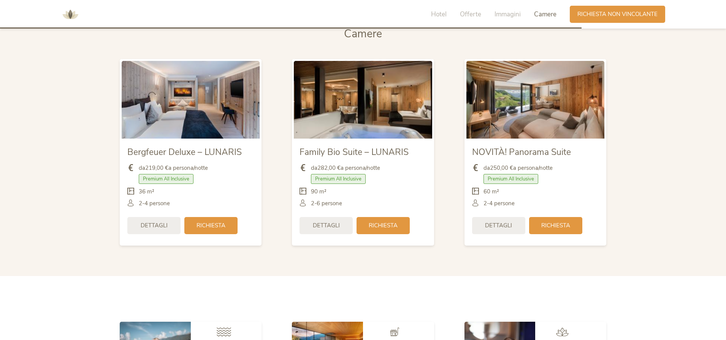 The image size is (726, 340). I want to click on b: 219,00 €, so click(157, 168).